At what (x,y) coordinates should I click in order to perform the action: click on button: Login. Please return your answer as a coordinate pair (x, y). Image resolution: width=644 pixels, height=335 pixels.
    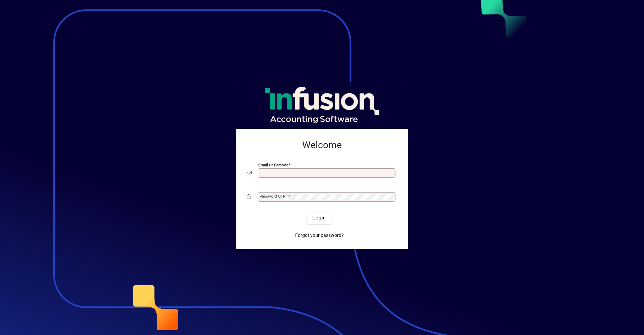
    Looking at the image, I should click on (319, 218).